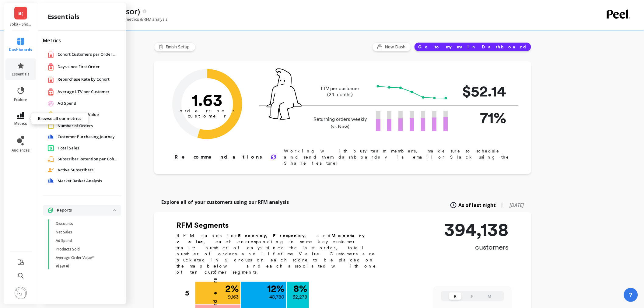  What do you see at coordinates (88, 54) in the screenshot?
I see `span: Cohort Customers per Order Count` at bounding box center [88, 54].